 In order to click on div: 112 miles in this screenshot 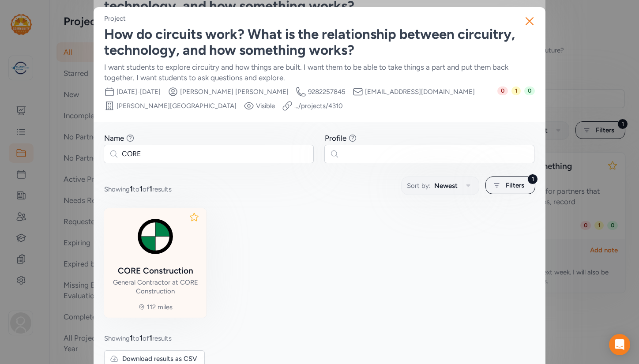, I will do `click(160, 307)`.